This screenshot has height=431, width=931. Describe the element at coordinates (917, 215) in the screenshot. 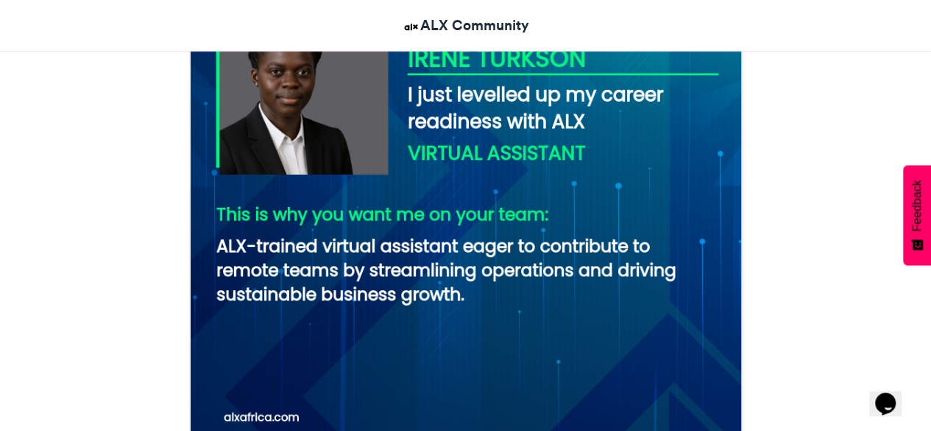

I see `button: Feedback - Show survey` at that location.